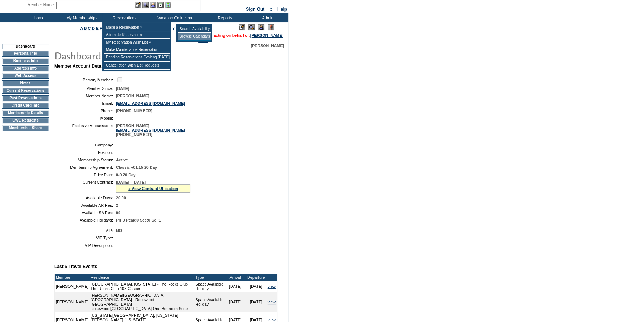  What do you see at coordinates (255, 9) in the screenshot?
I see `a: Sign Out` at bounding box center [255, 9].